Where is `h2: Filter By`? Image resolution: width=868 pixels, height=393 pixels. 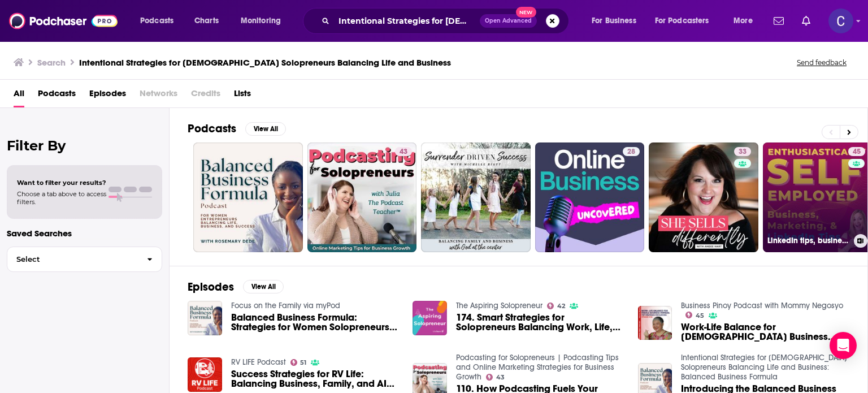
h2: Filter By is located at coordinates (84, 145).